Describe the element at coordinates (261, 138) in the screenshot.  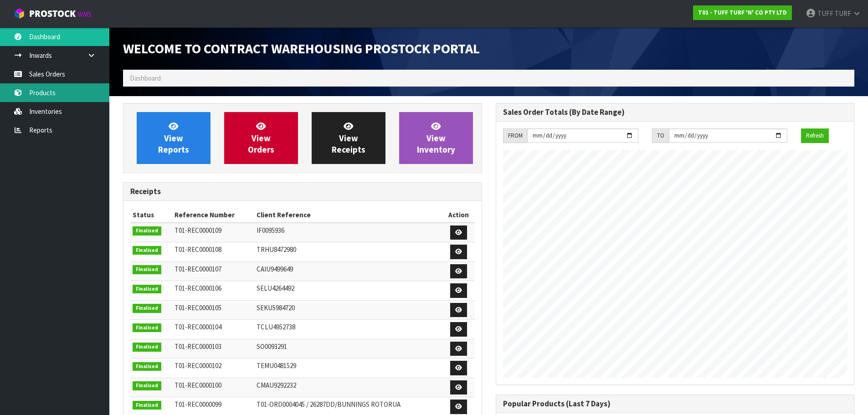
I see `a: ViewOrders` at that location.